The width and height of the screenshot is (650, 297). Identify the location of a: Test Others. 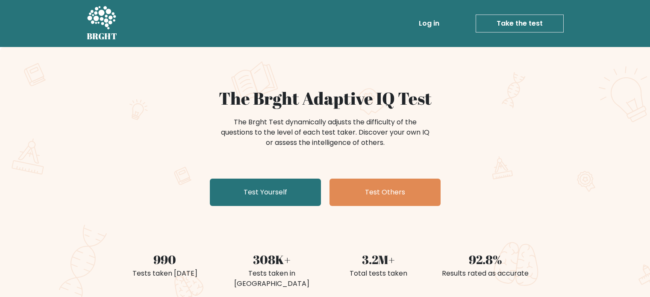
(385, 192).